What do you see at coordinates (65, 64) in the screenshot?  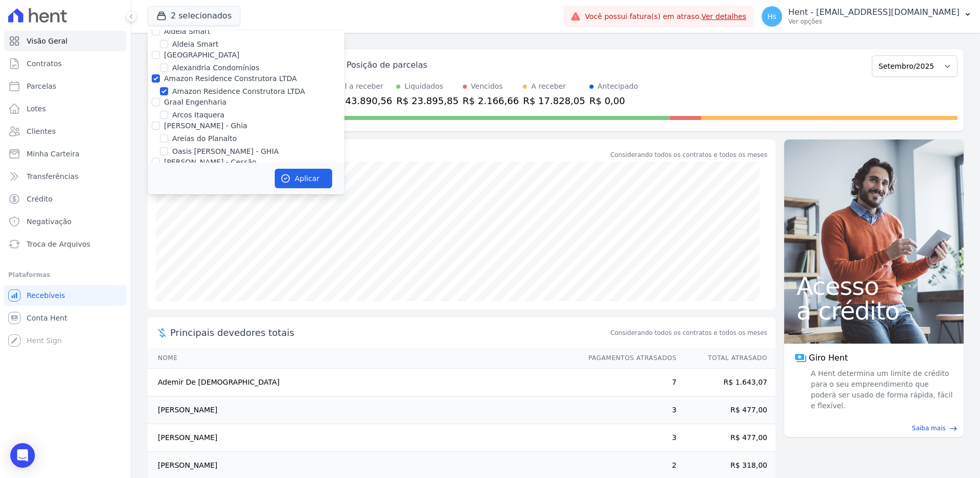 I see `a: Contratos` at bounding box center [65, 64].